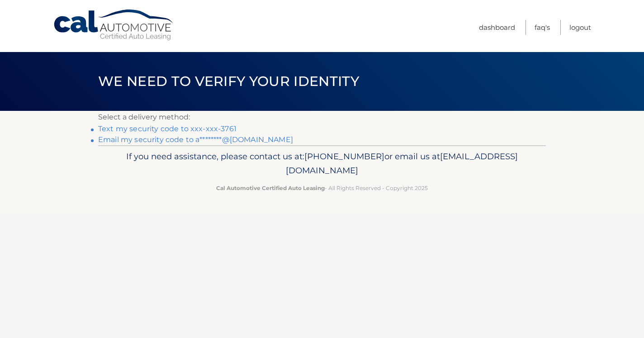 Image resolution: width=644 pixels, height=338 pixels. What do you see at coordinates (497, 27) in the screenshot?
I see `a: Dashboard` at bounding box center [497, 27].